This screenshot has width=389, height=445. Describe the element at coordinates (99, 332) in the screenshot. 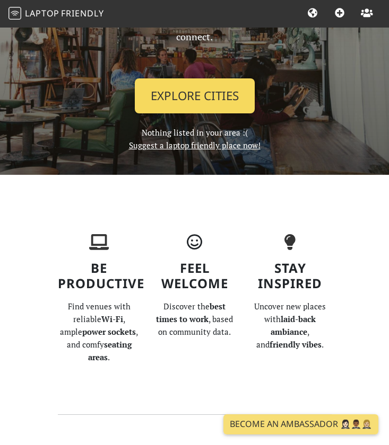

I see `p: Find venues with reliable , ample , and comfy .` at that location.